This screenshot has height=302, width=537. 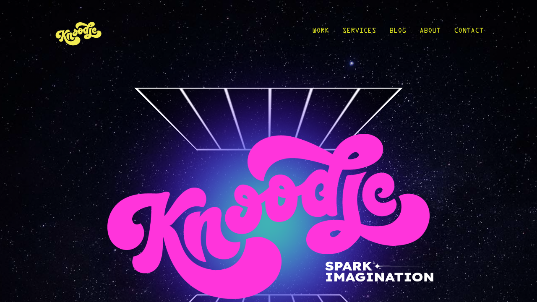 I want to click on a: Blog, so click(x=398, y=33).